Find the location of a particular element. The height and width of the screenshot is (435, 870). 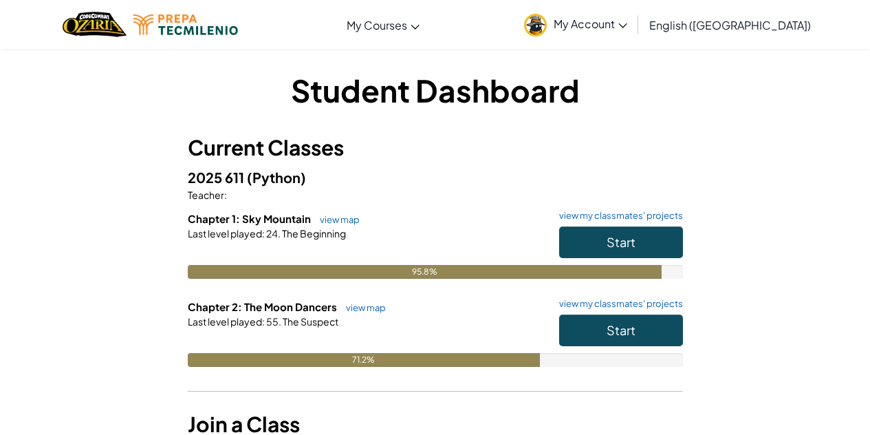

span: (Python) is located at coordinates (276, 177).